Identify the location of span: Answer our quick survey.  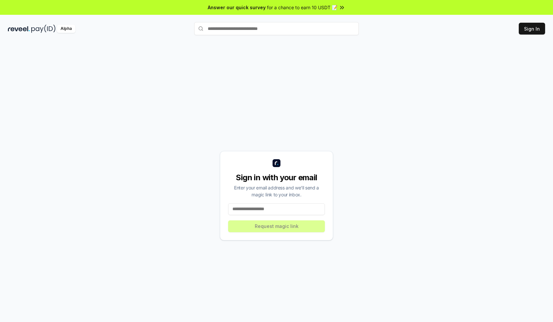
(237, 7).